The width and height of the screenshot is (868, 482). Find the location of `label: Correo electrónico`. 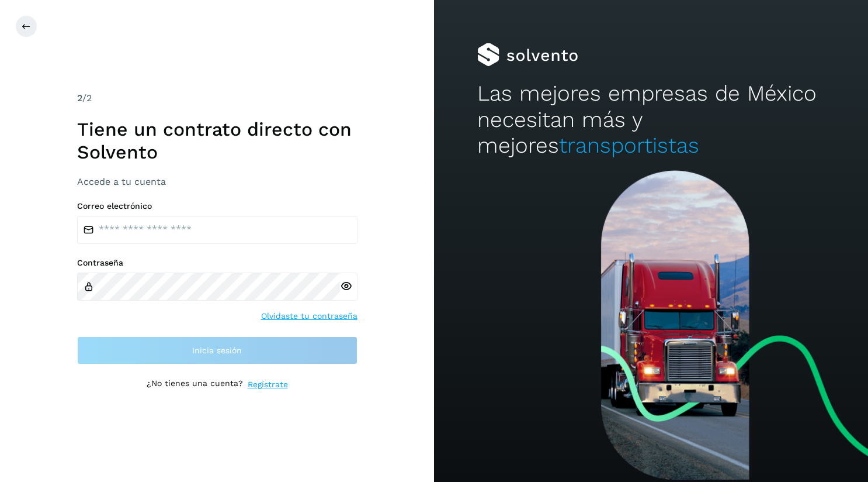

label: Correo electrónico is located at coordinates (217, 206).